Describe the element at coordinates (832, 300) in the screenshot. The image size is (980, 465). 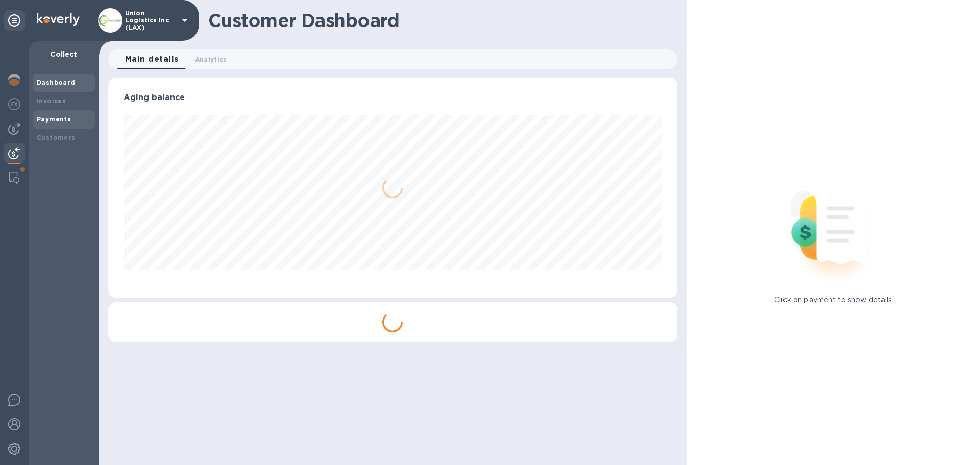
I see `p: Click on payment to show details` at that location.